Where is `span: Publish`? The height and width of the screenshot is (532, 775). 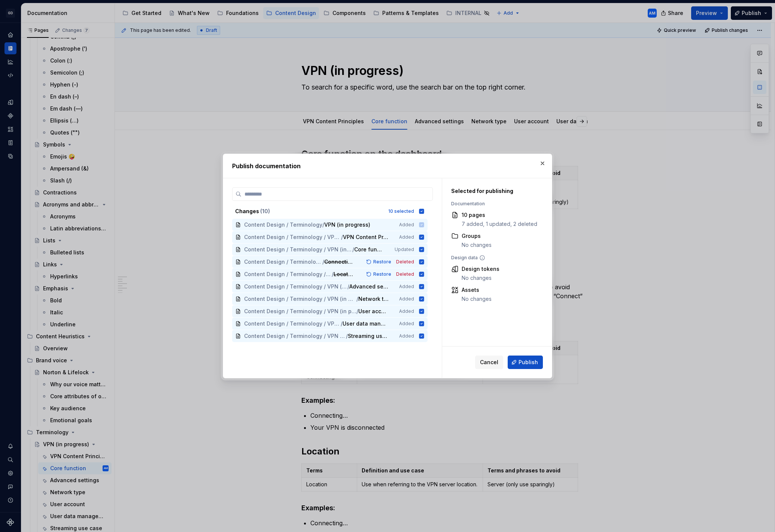
span: Publish is located at coordinates (528, 362).